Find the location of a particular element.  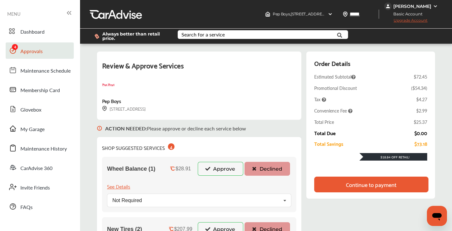

p: Please approve or decline each service below is located at coordinates (176, 128).